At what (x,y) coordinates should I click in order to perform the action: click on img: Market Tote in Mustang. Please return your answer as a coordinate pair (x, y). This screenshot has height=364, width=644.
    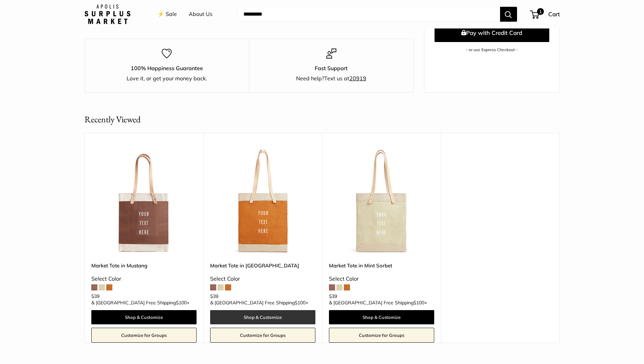
    Looking at the image, I should click on (144, 202).